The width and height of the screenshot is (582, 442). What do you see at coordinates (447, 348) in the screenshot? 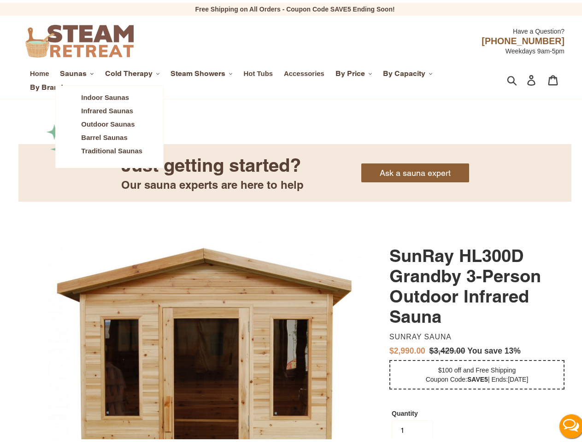
I see `s: $3,429.00` at bounding box center [447, 348].